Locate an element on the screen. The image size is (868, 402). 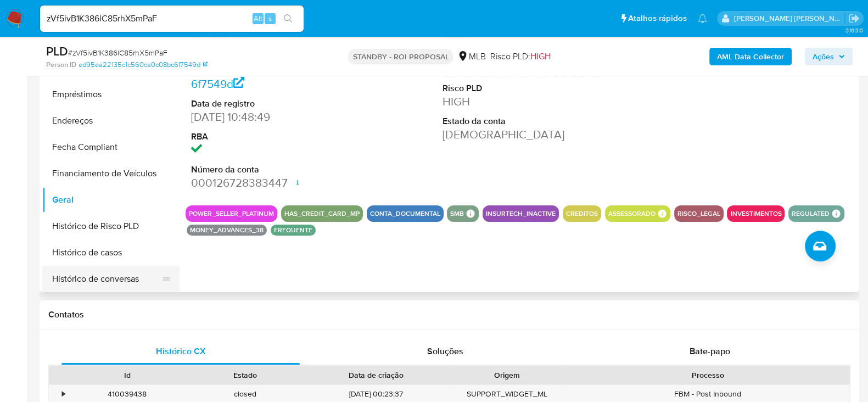
h1: Contatos is located at coordinates (449, 314).